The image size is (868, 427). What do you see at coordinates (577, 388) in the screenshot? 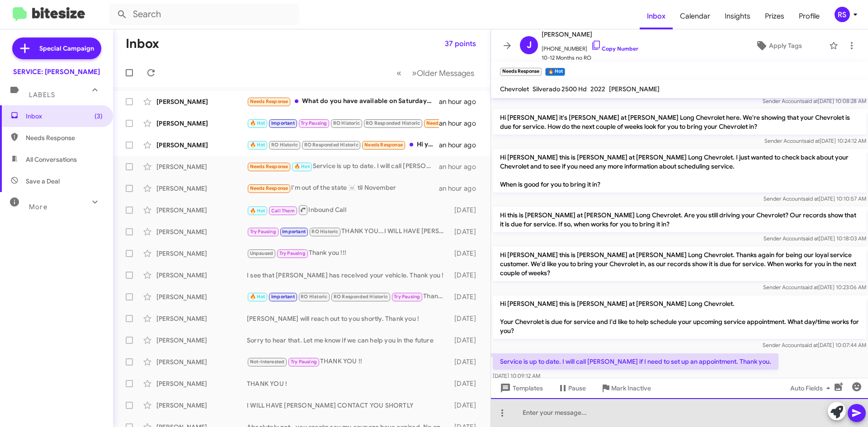
I see `span: Pause` at bounding box center [577, 388].